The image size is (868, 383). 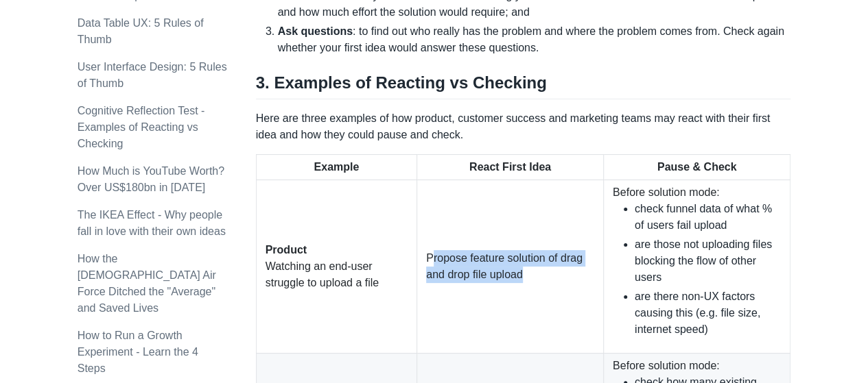 What do you see at coordinates (140, 31) in the screenshot?
I see `a: Data Table UX: 5 Rules of Thumb` at bounding box center [140, 31].